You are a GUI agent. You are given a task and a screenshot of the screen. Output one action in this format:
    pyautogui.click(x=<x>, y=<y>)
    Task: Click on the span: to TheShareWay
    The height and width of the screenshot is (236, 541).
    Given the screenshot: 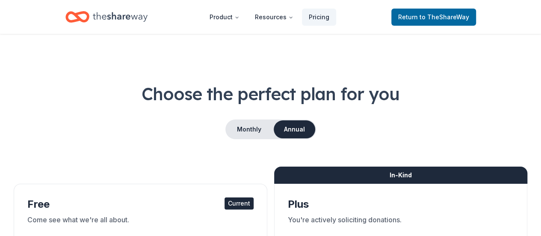 What is the action you would take?
    pyautogui.click(x=444, y=17)
    